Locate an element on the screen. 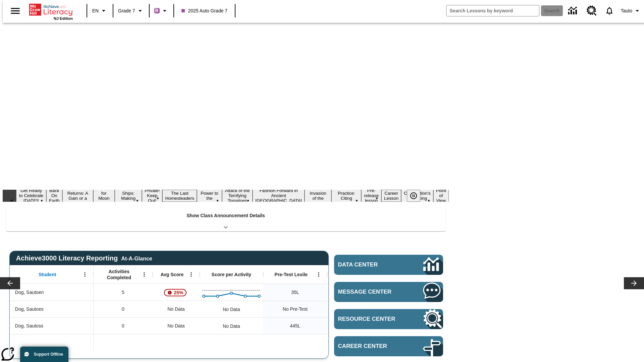 Image resolution: width=644 pixels, height=362 pixels. span: Data Center is located at coordinates (369, 265).